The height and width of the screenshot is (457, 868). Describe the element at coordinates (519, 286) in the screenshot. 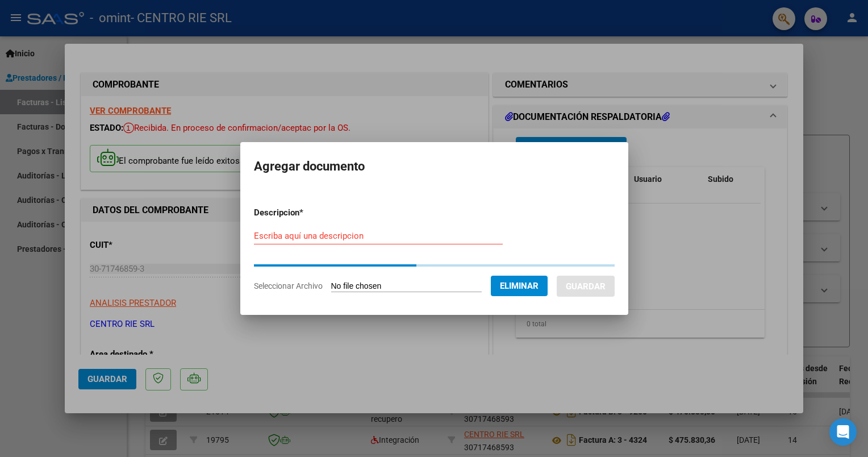

I see `button: Eliminar` at that location.